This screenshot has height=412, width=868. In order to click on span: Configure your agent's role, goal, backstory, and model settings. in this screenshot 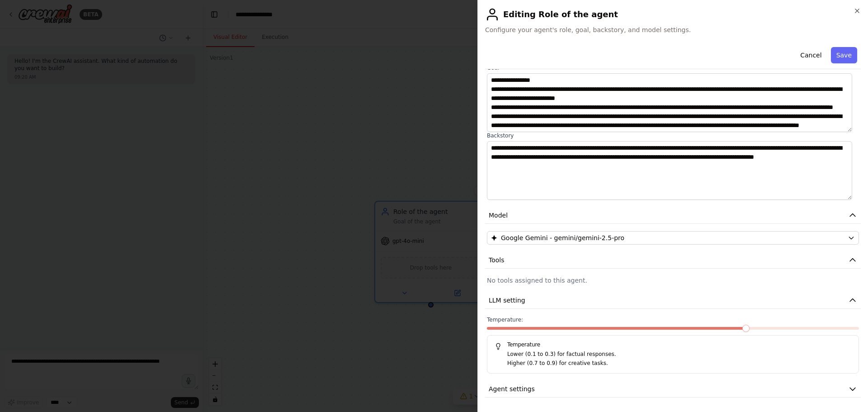, I will do `click(673, 30)`.